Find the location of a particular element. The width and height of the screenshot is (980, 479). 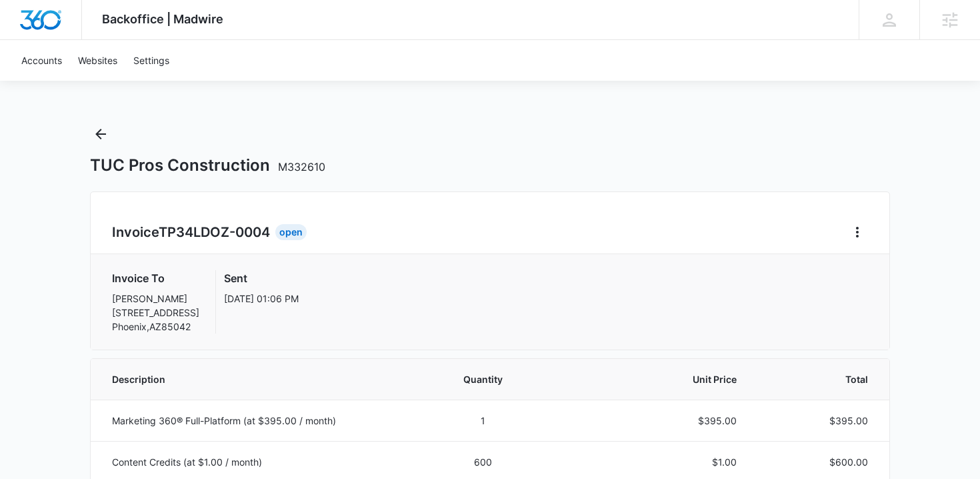

span: Description is located at coordinates (260, 379).